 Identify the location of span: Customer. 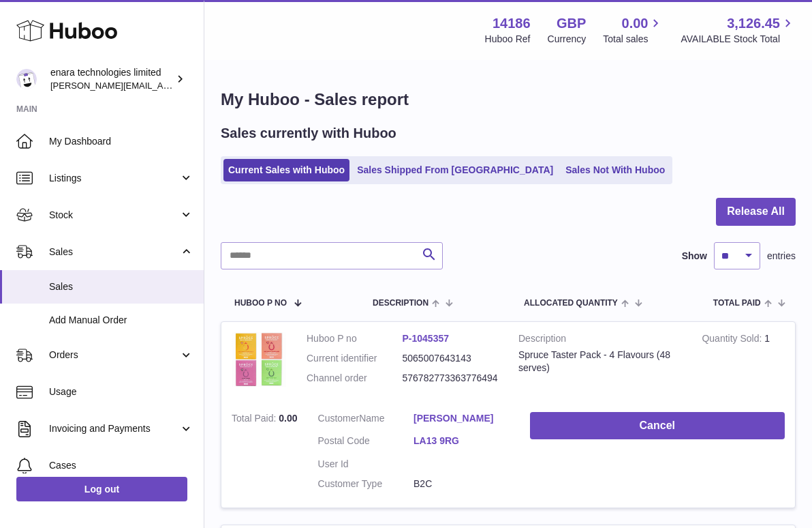
(339, 417).